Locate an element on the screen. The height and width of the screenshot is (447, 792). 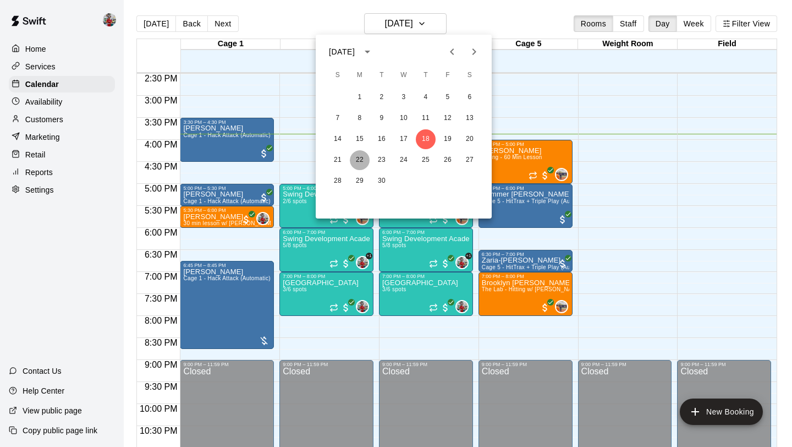
button: 21 is located at coordinates (338, 160).